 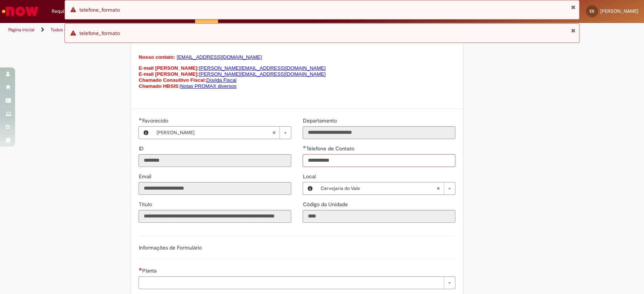 I want to click on span: Chamado Consultivo Fiscal:, so click(x=172, y=80).